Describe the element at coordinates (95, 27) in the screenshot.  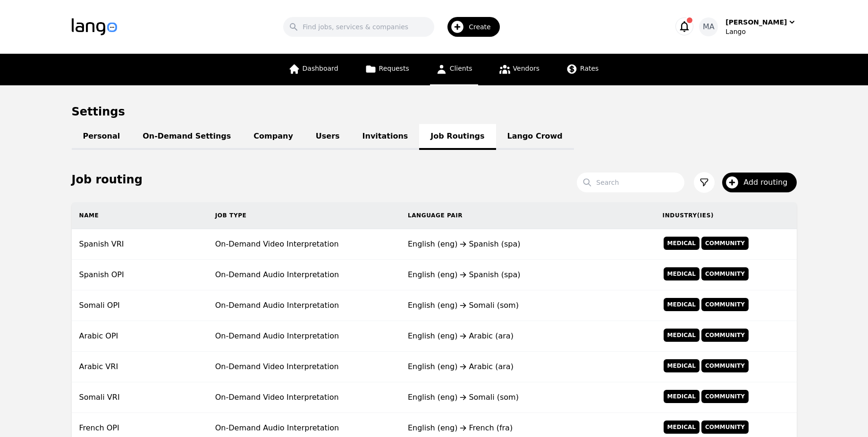
I see `img: Logo` at that location.